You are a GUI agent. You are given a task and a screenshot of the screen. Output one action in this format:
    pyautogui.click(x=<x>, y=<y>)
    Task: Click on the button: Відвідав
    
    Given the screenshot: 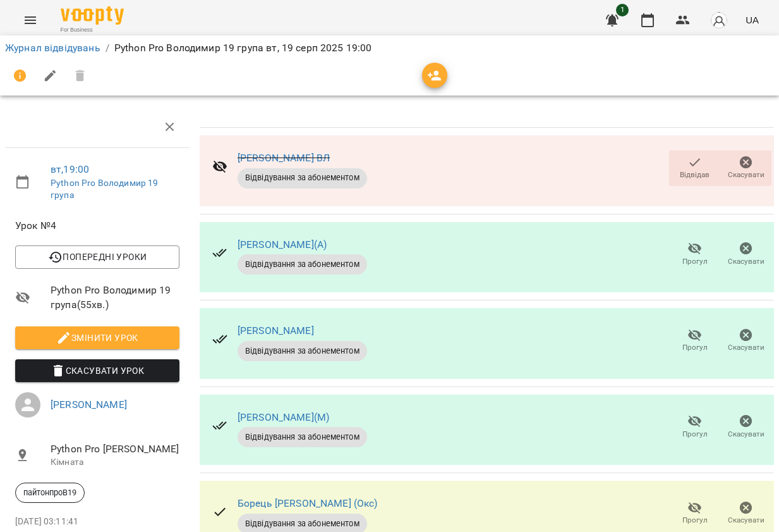 What is the action you would take?
    pyautogui.click(x=694, y=168)
    